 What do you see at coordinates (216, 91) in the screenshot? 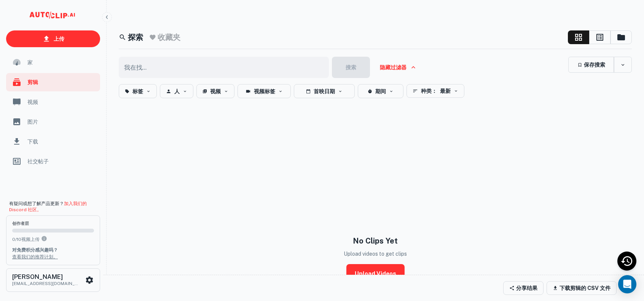
I see `button: 视频` at bounding box center [216, 91].